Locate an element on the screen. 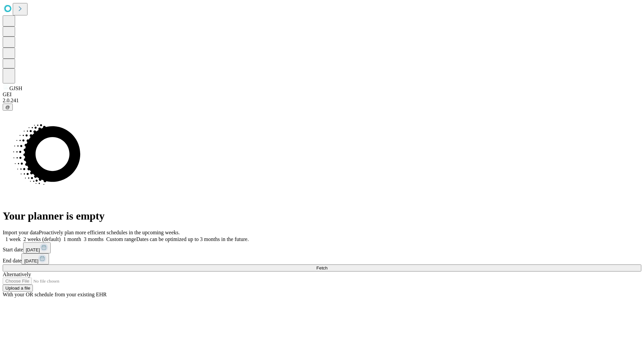 The height and width of the screenshot is (362, 644). span: Import your data is located at coordinates (20, 232).